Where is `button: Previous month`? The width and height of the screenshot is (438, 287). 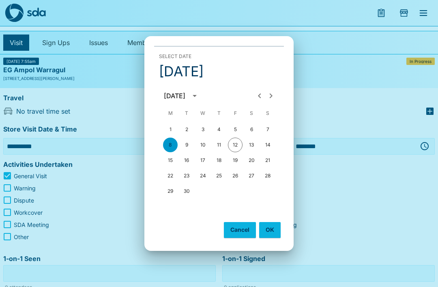 button: Previous month is located at coordinates (260, 96).